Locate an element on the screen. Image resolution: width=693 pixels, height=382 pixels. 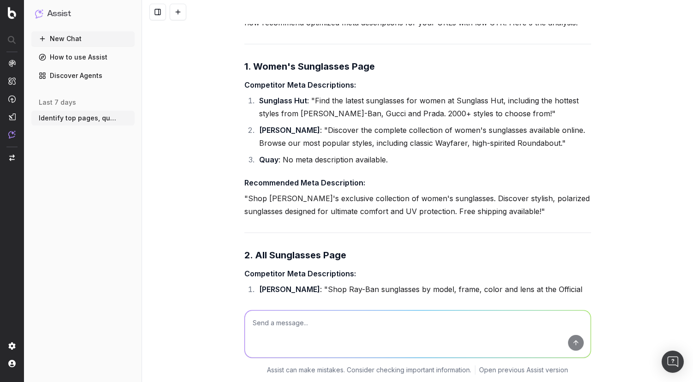
strong: 2. All Sunglasses Page is located at coordinates (295, 255).